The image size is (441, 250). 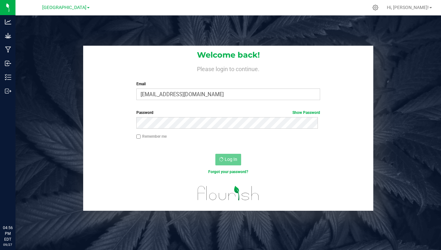 I want to click on inline-svg: Inbound, so click(x=8, y=63).